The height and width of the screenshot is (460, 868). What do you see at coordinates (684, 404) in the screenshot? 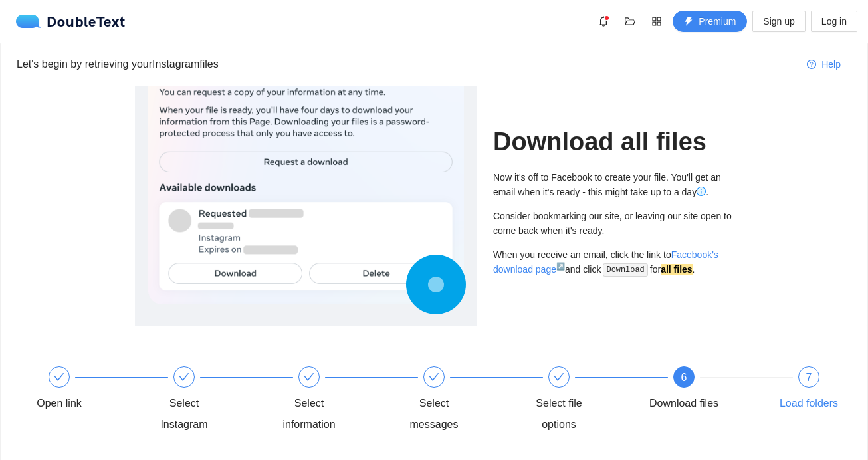
I see `div: Download files` at bounding box center [684, 404].